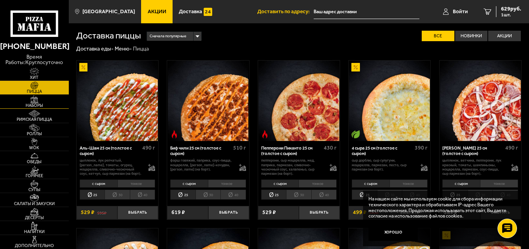 The image size is (529, 249). I want to click on div: Пепперони Пиканто 25 см (толстое с сыром), so click(292, 151).